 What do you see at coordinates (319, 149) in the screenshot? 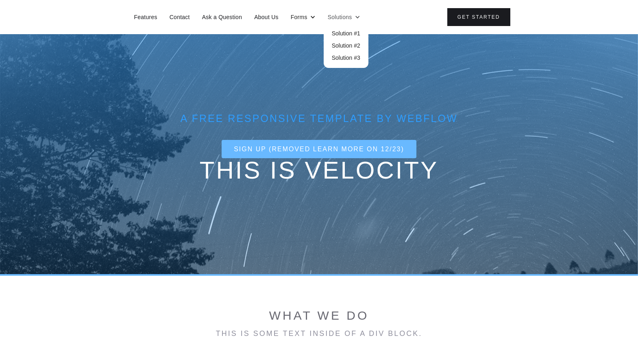
I see `a: sign up (removed learn more on 12/23)` at bounding box center [319, 149].